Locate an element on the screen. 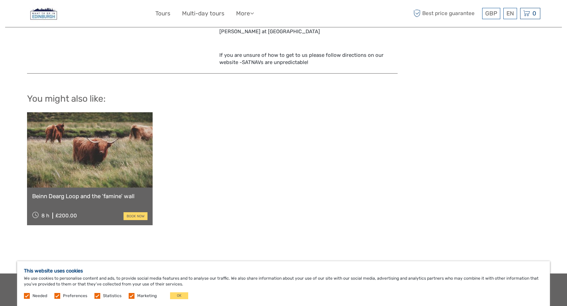 The height and width of the screenshot is (306, 567). h5: This website uses cookies is located at coordinates (283, 271).